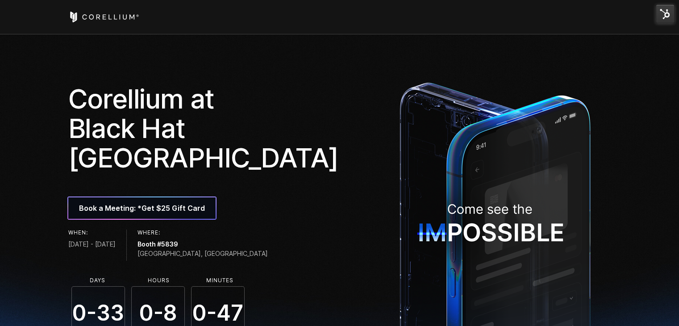  Describe the element at coordinates (98, 280) in the screenshot. I see `li: Days` at that location.